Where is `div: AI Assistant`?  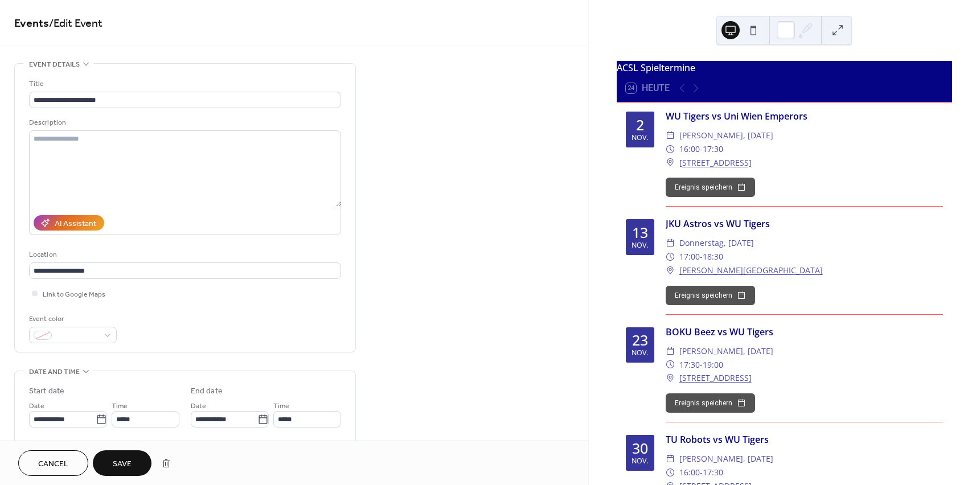
div: AI Assistant is located at coordinates (75, 224).